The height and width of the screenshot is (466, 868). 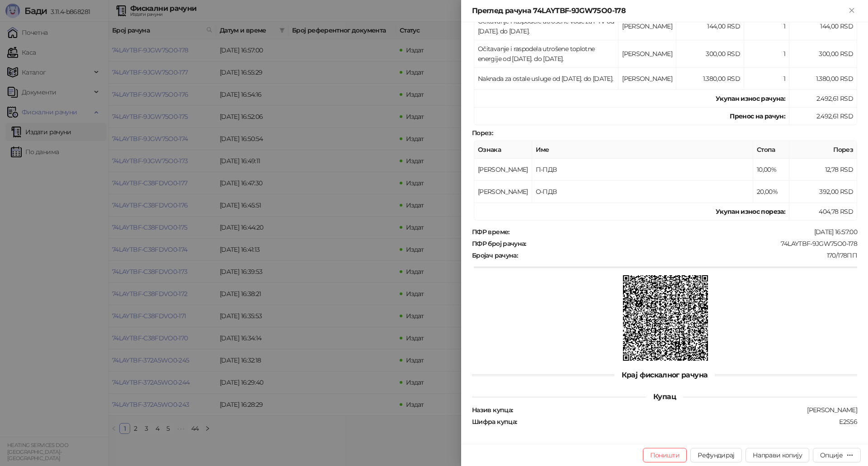 I want to click on div: E2S56, so click(x=688, y=422).